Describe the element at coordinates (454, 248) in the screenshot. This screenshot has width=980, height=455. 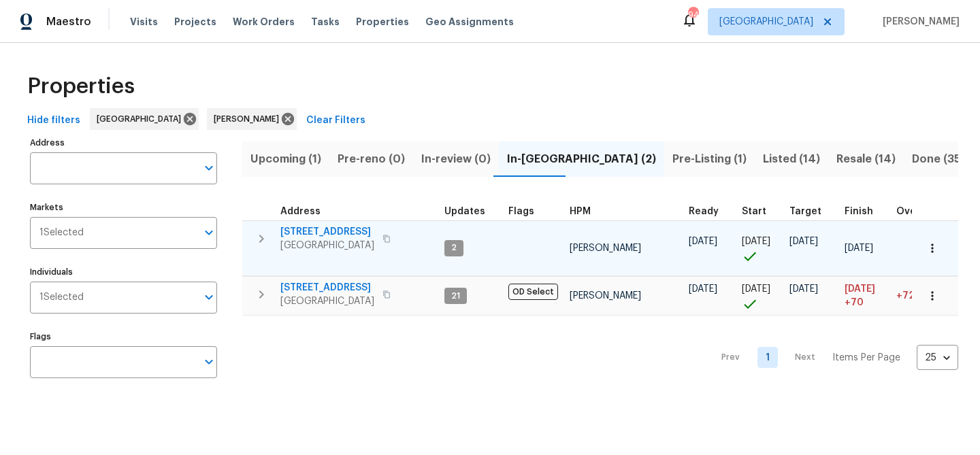
I see `span: 2` at that location.